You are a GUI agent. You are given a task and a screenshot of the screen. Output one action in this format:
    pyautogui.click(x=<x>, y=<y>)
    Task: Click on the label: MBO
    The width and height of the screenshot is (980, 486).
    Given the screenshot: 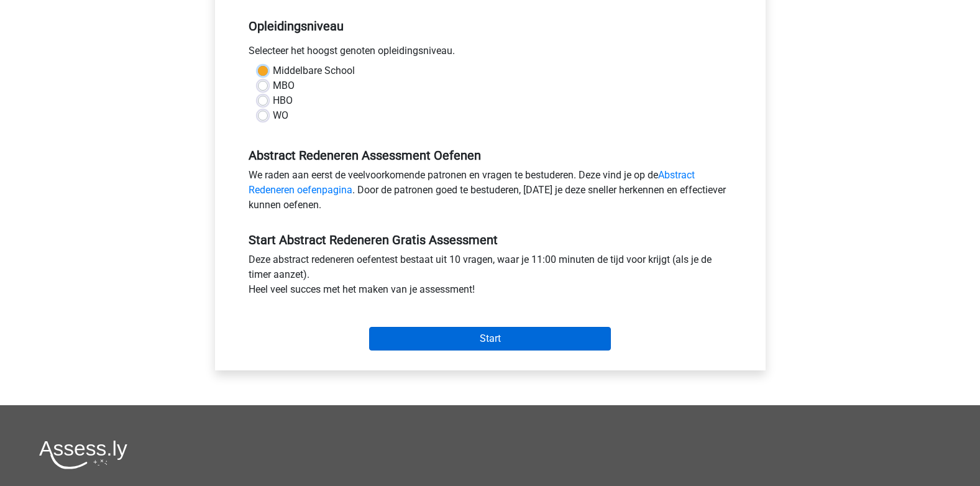 What is the action you would take?
    pyautogui.click(x=283, y=86)
    